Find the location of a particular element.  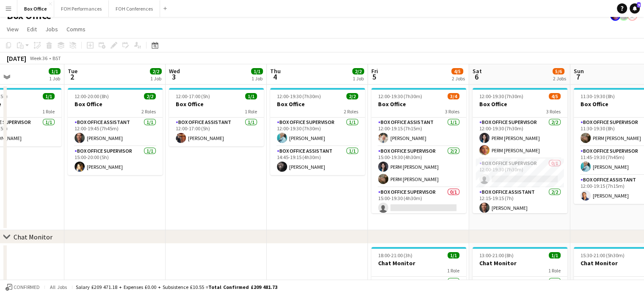

span: Total Confirmed £209 481.73 is located at coordinates (243, 287).